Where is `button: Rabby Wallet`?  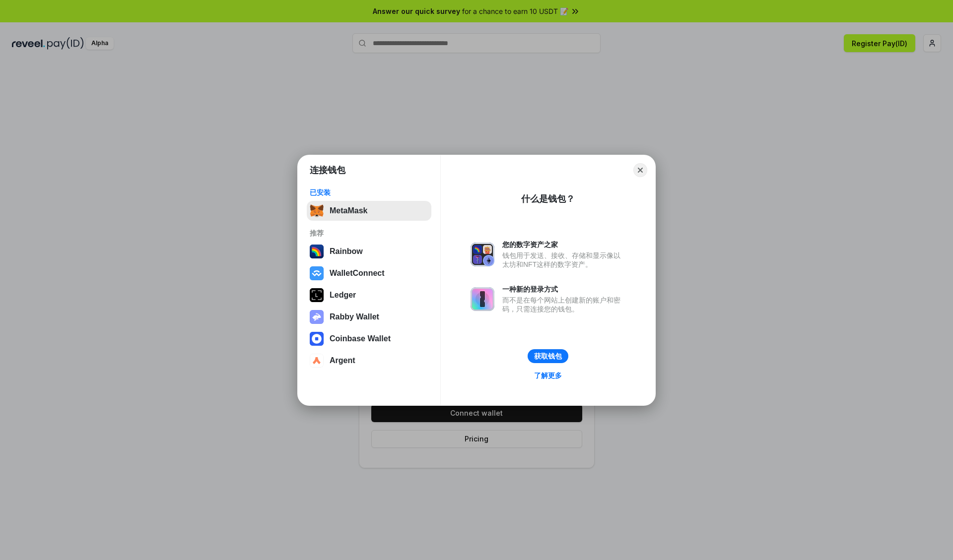
button: Rabby Wallet is located at coordinates (369, 317).